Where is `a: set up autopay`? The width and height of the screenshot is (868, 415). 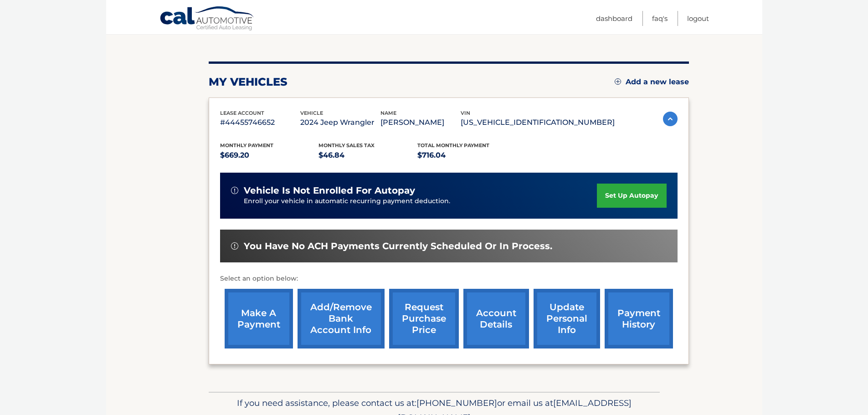 a: set up autopay is located at coordinates (631, 195).